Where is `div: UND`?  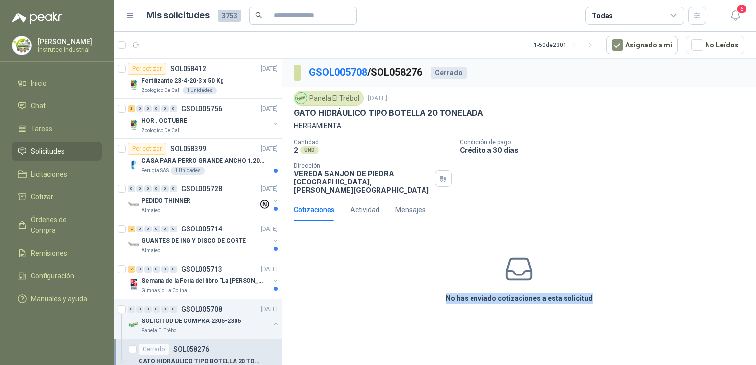
div: UND is located at coordinates (309, 150).